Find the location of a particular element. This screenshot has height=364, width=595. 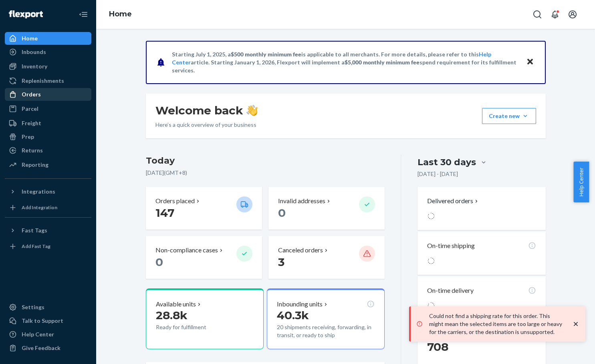

p: On-time shipping is located at coordinates (451, 246).